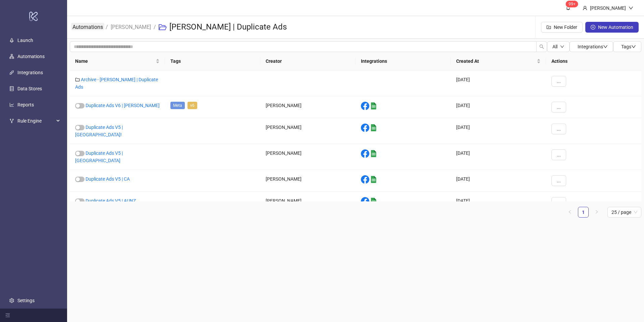  Describe the element at coordinates (561, 27) in the screenshot. I see `button: New Folder` at that location.